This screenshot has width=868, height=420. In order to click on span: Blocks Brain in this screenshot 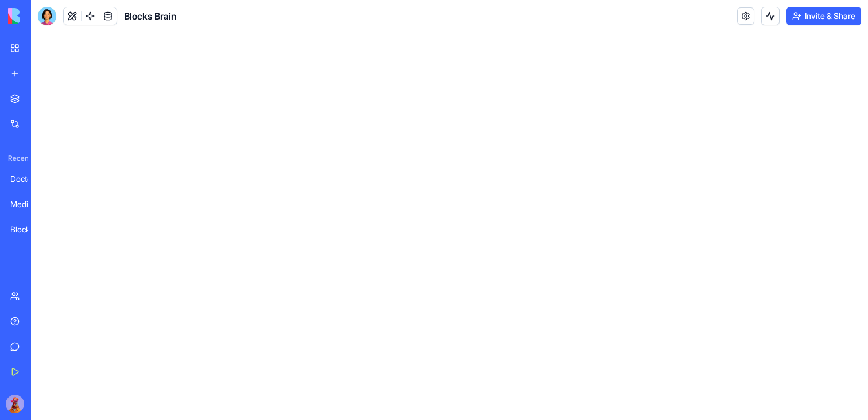, I will do `click(150, 16)`.